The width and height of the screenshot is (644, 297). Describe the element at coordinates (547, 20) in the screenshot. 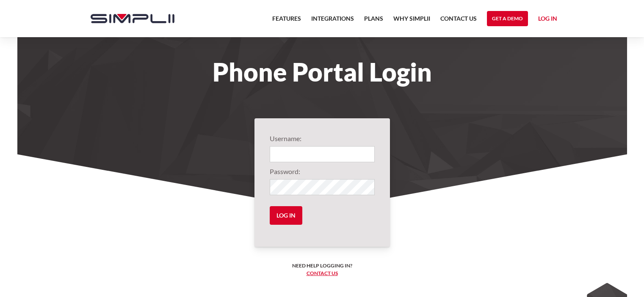

I see `a: Log in` at that location.